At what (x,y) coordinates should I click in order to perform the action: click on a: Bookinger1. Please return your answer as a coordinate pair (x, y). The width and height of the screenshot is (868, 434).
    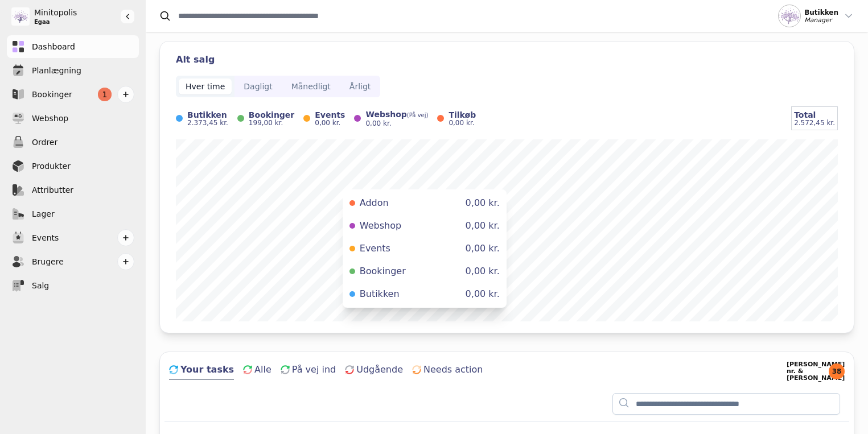
    Looking at the image, I should click on (73, 94).